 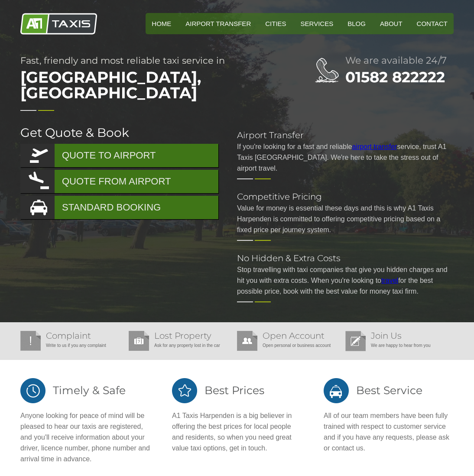 I want to click on img: A1 Taxis, so click(x=59, y=24).